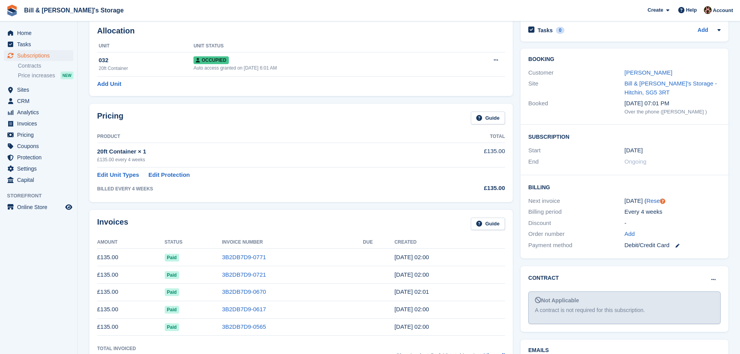 This screenshot has width=740, height=354. Describe the element at coordinates (244, 309) in the screenshot. I see `a: 3B2DB7D9-0617` at that location.